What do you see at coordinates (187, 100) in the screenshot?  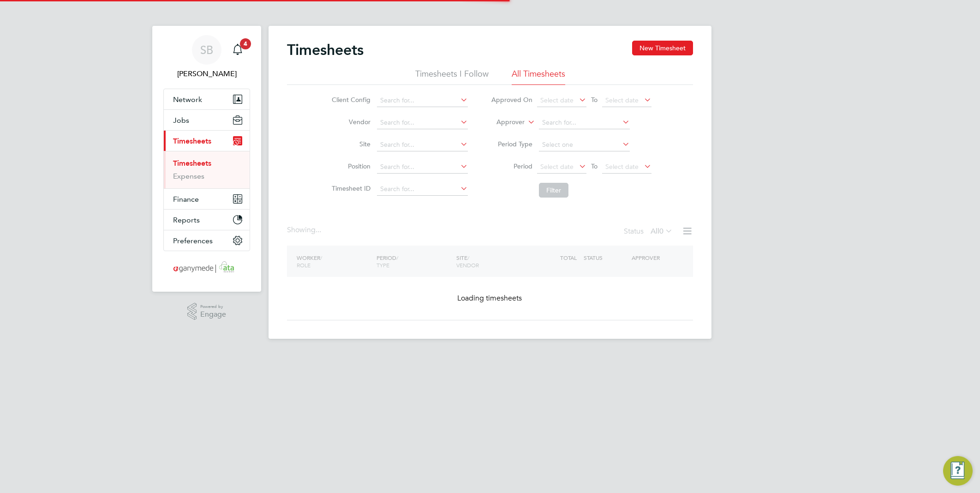 I see `span: Network` at bounding box center [187, 100].